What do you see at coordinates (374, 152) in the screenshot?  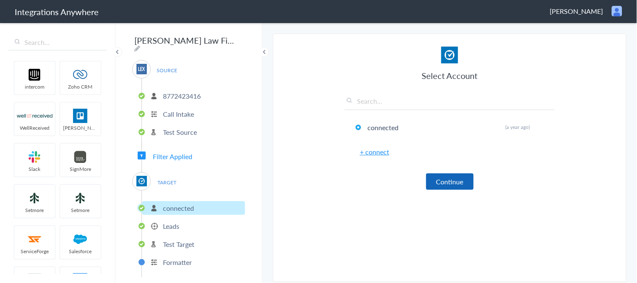 I see `a: + connect` at bounding box center [374, 152].